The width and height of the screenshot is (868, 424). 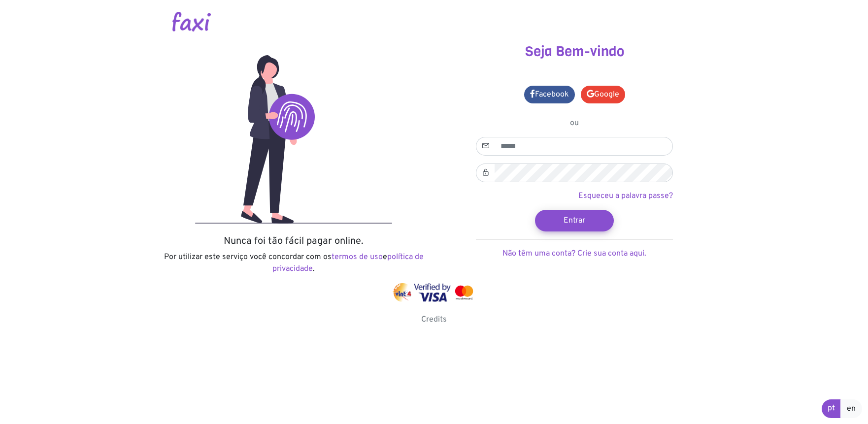 I want to click on a: Não têm uma conta? Crie sua conta aqui., so click(x=574, y=254).